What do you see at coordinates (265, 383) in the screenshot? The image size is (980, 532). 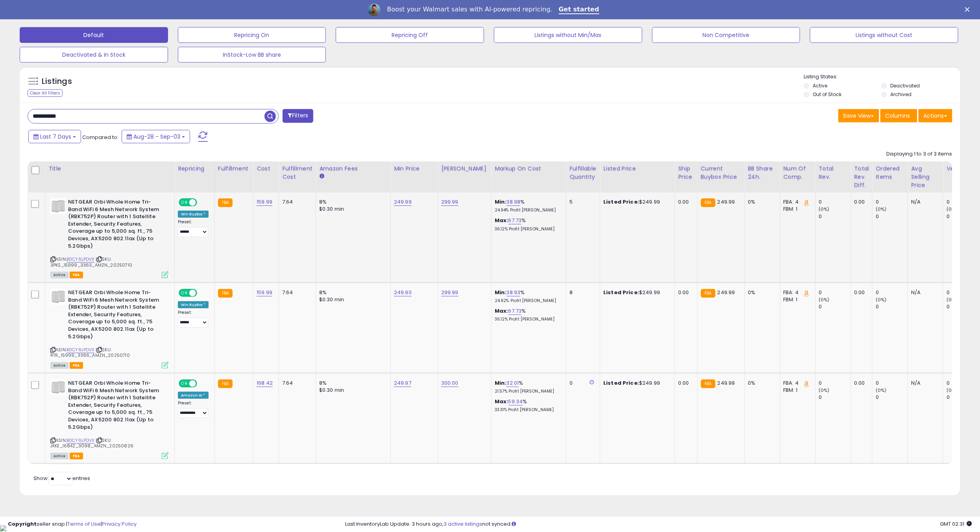 I see `a: 168.42` at bounding box center [265, 383].